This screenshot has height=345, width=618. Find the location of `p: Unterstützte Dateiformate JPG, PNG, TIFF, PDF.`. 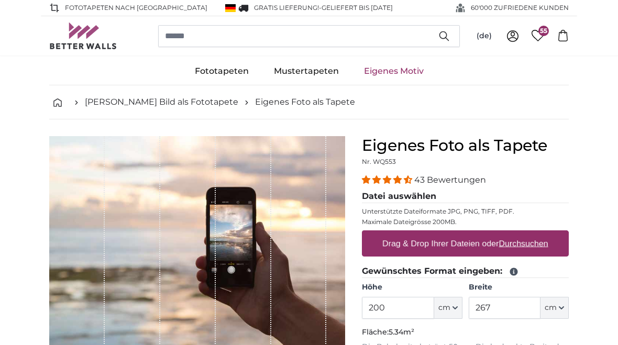

p: Unterstützte Dateiformate JPG, PNG, TIFF, PDF. is located at coordinates (465, 212).